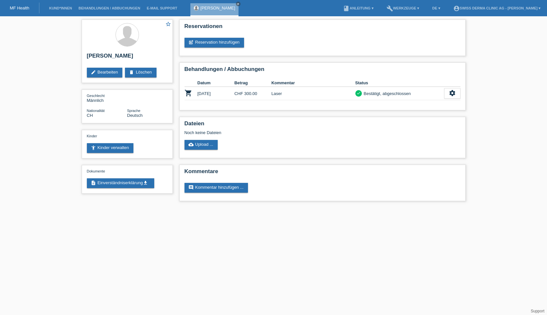 The height and width of the screenshot is (315, 547). What do you see at coordinates (313, 83) in the screenshot?
I see `th: Kommentar` at bounding box center [313, 83].